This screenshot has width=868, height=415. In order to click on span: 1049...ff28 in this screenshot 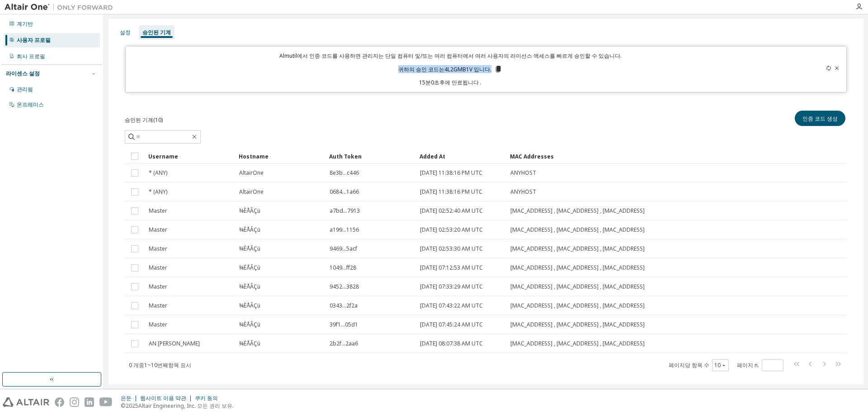, I will do `click(343, 268)`.